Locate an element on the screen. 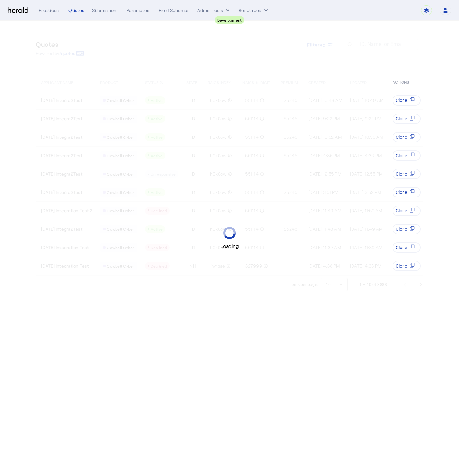  div: Producers is located at coordinates (49, 10).